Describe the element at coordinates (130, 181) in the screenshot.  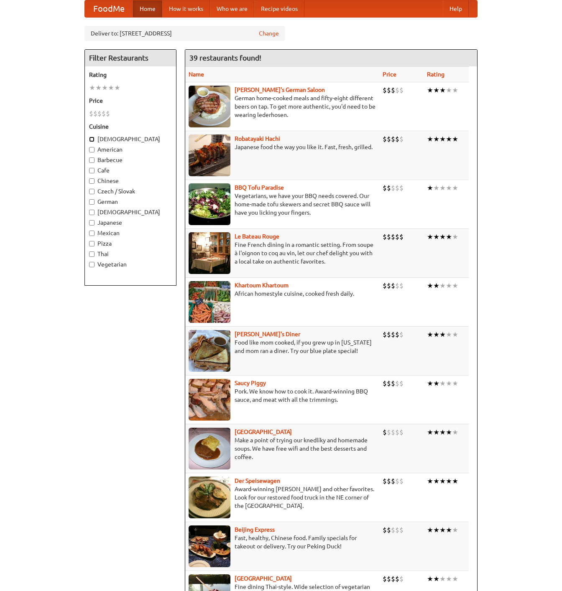
I see `label: Chinese` at that location.